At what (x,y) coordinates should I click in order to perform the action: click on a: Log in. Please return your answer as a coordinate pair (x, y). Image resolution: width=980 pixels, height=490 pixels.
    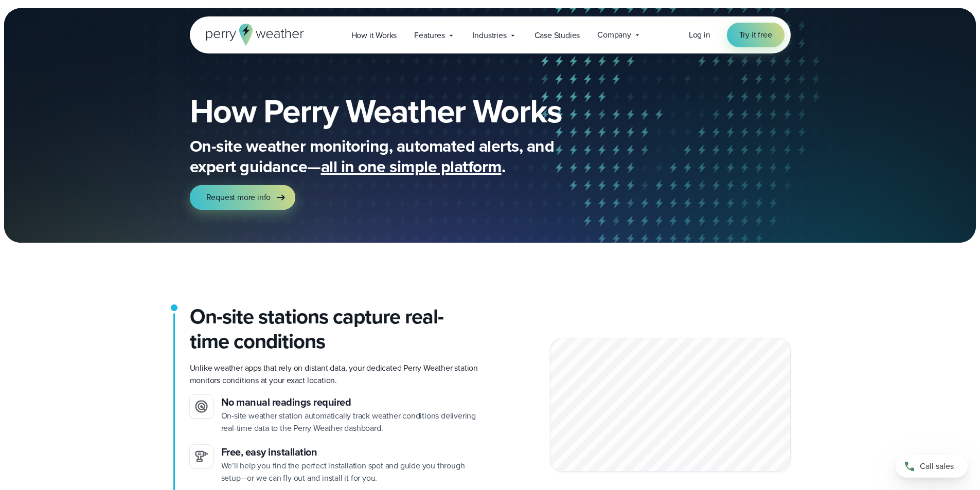
    Looking at the image, I should click on (700, 35).